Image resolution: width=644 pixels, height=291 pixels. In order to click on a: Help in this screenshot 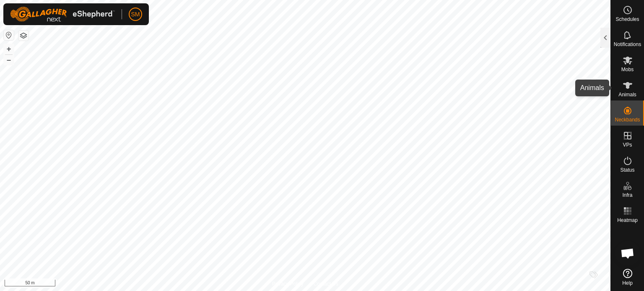, I will do `click(627, 277)`.